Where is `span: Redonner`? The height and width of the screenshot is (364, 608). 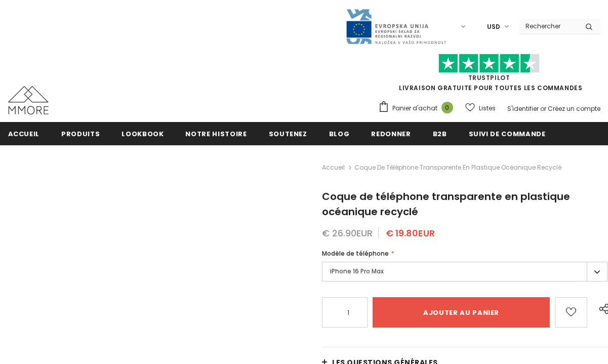 span: Redonner is located at coordinates (391, 134).